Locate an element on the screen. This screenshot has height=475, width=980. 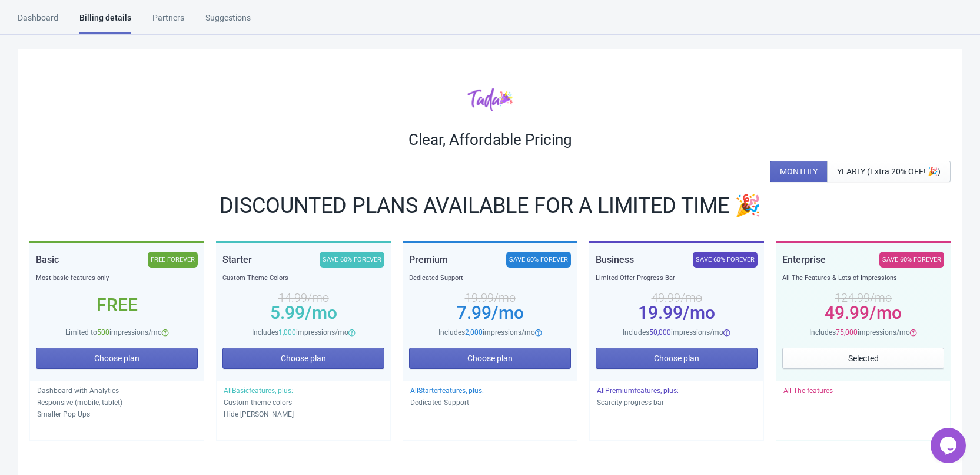
img: tadacolor.png is located at coordinates (490, 99).